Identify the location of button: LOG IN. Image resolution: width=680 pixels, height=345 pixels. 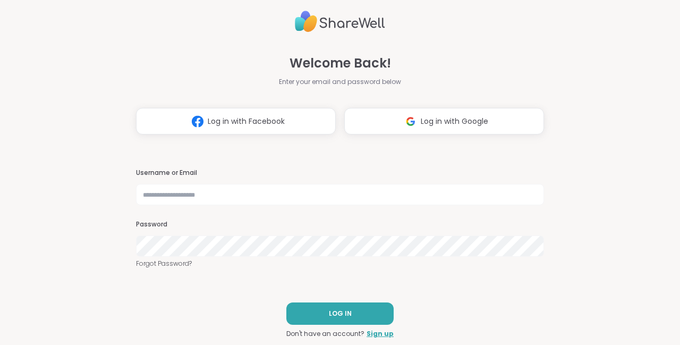
(340, 313).